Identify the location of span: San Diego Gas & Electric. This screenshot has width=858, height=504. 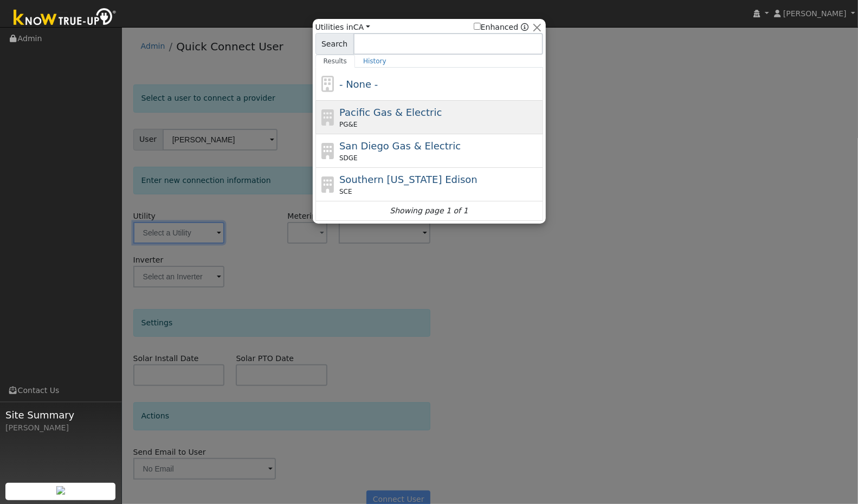
(400, 146).